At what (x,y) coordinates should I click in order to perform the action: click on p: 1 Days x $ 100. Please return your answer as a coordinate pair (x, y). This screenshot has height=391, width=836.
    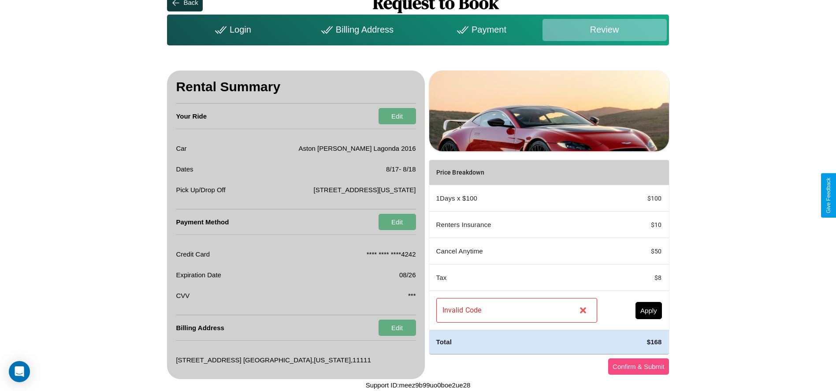
    Looking at the image, I should click on (517, 198).